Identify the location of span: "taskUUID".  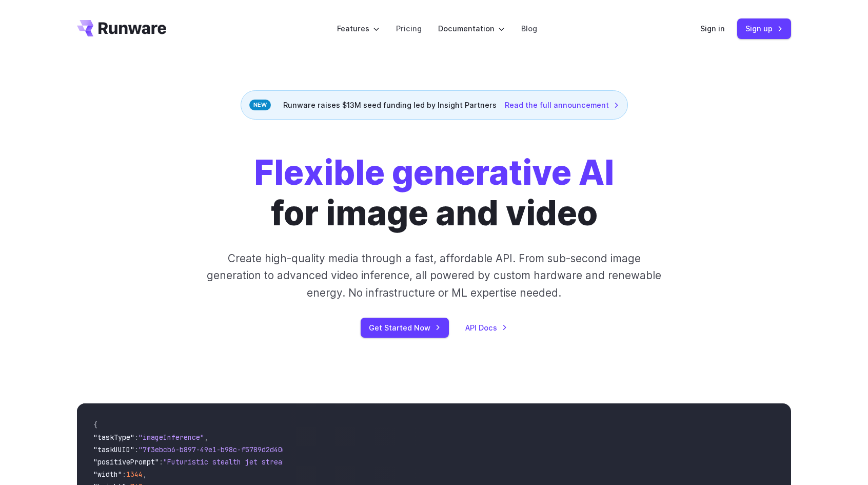
(114, 449).